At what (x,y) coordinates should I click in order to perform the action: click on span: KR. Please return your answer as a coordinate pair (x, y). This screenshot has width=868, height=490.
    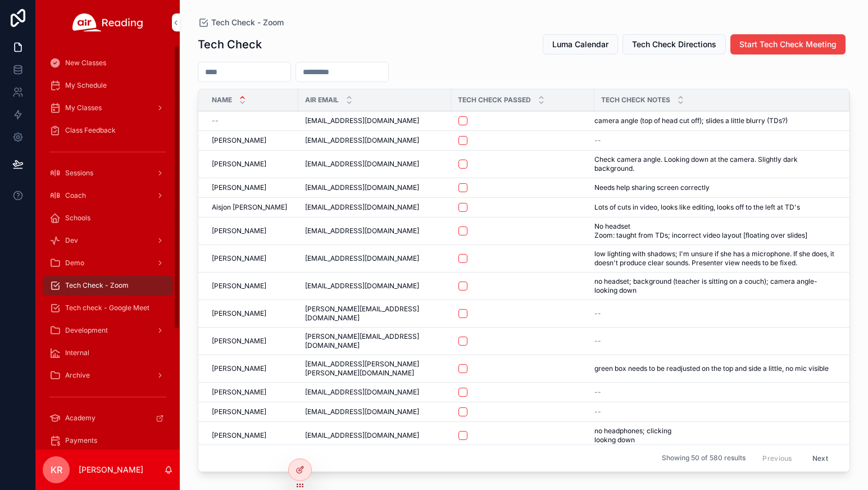
    Looking at the image, I should click on (56, 470).